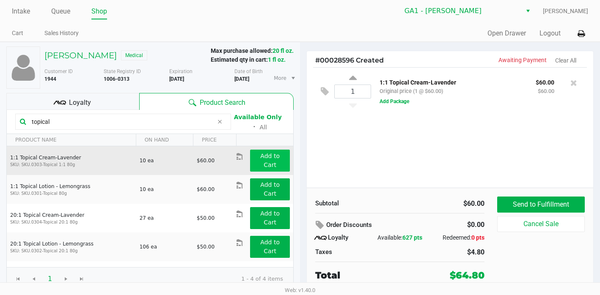 The image size is (600, 295). Describe the element at coordinates (451, 81) in the screenshot. I see `p: 1:1 Topical Cream-Lavender` at that location.